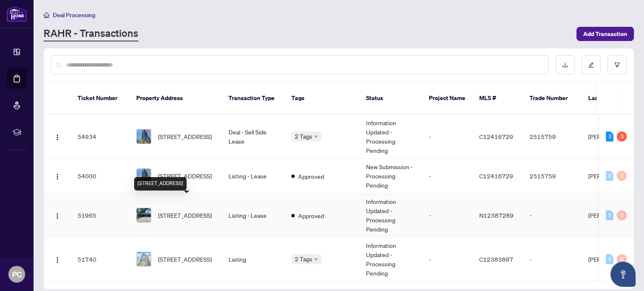  I want to click on th: Tags, so click(322, 98).